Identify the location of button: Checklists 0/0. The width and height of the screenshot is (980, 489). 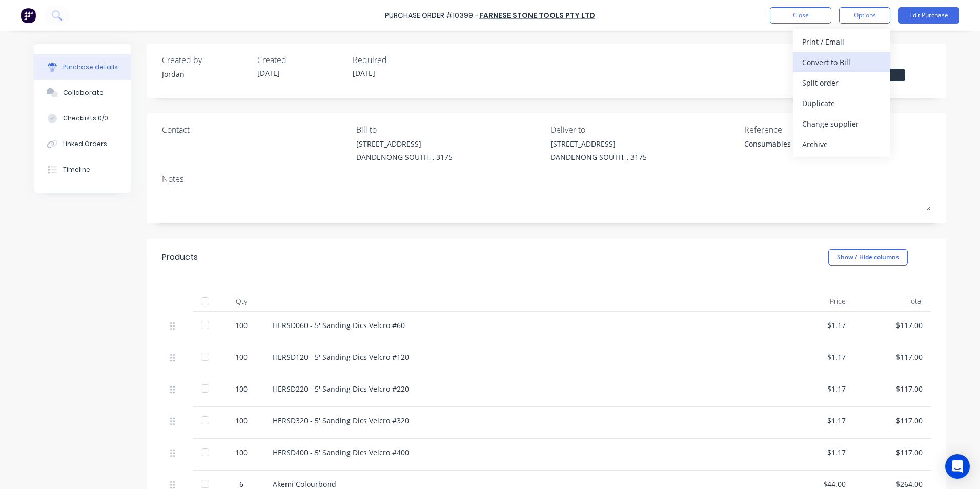
(83, 118).